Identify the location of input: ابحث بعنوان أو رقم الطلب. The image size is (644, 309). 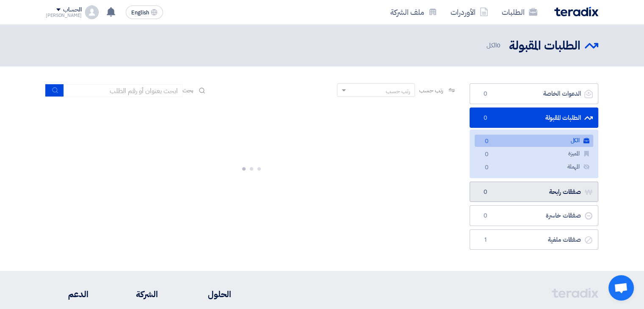
(123, 91).